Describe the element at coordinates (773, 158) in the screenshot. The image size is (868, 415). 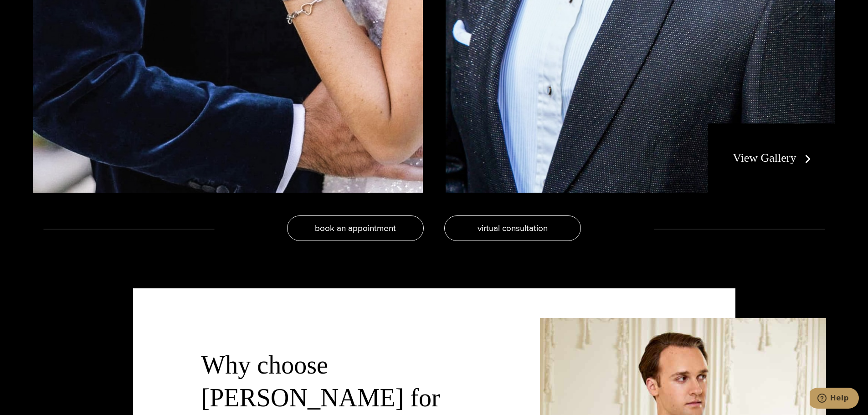
I see `a: View Gallery` at that location.